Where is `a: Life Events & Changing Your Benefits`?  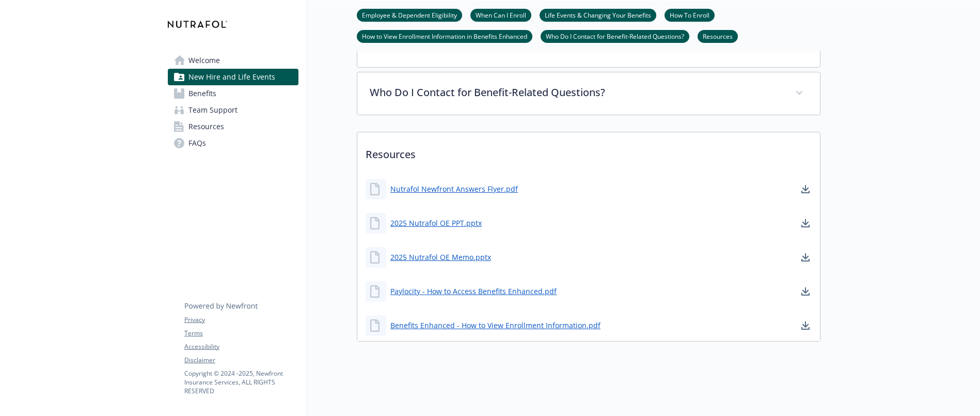 a: Life Events & Changing Your Benefits is located at coordinates (598, 14).